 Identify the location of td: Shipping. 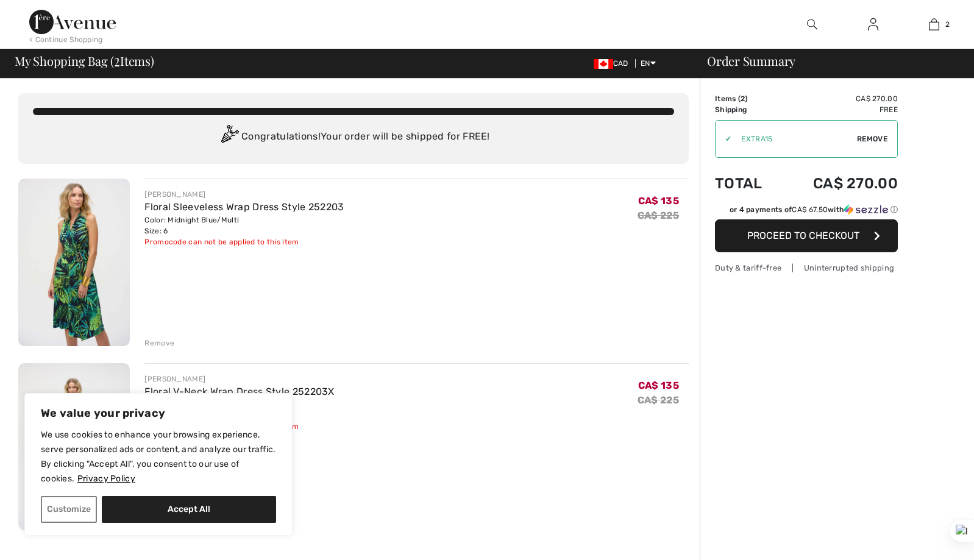
(747, 109).